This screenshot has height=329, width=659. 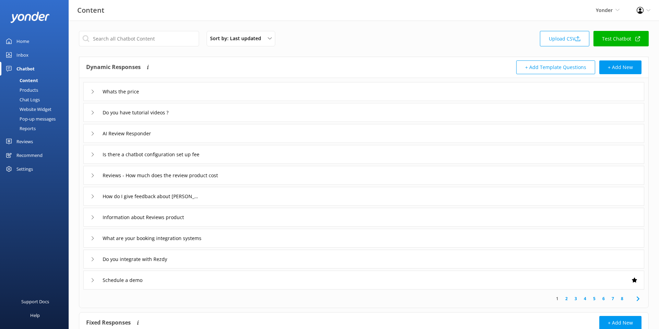 I want to click on a: 7, so click(x=612, y=298).